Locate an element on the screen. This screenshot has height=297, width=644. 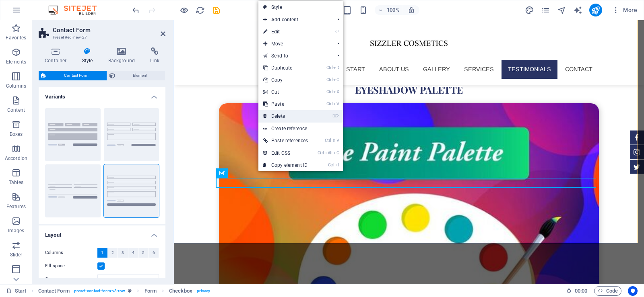
button: 2 is located at coordinates (113, 253).